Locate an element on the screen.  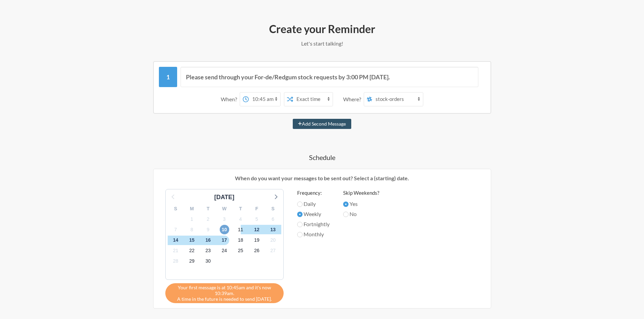
p: When do you want your messages to be sent out? Select a (starting) date. is located at coordinates (322, 178).